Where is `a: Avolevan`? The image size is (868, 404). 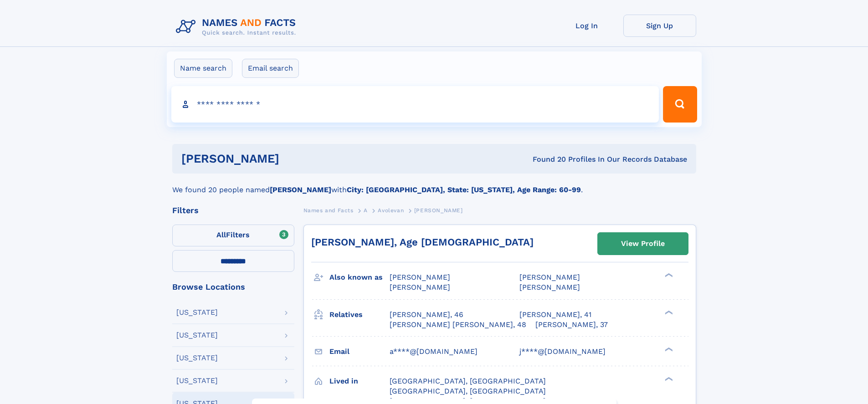
a: Avolevan is located at coordinates (390, 210).